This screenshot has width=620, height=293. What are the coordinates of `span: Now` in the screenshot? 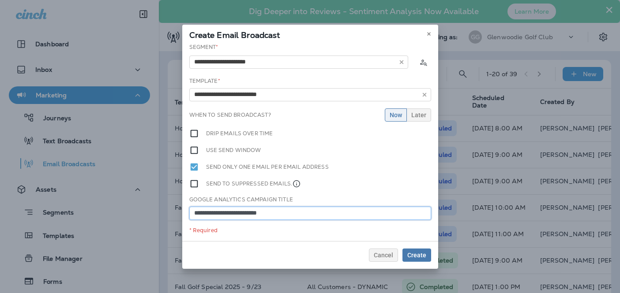 It's located at (396, 115).